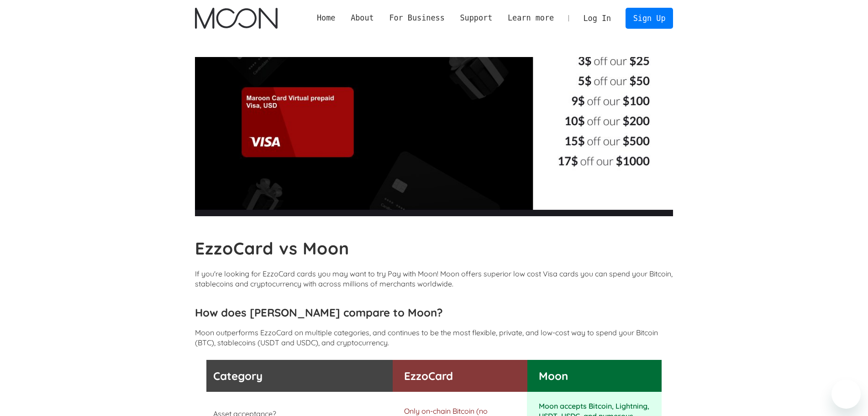 This screenshot has width=868, height=416. What do you see at coordinates (597, 18) in the screenshot?
I see `a: Log In` at bounding box center [597, 18].